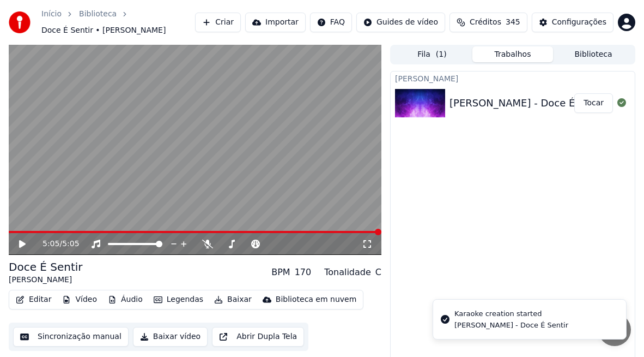 Image resolution: width=644 pixels, height=357 pixels. What do you see at coordinates (579, 23) in the screenshot?
I see `div: Configurações` at bounding box center [579, 23].